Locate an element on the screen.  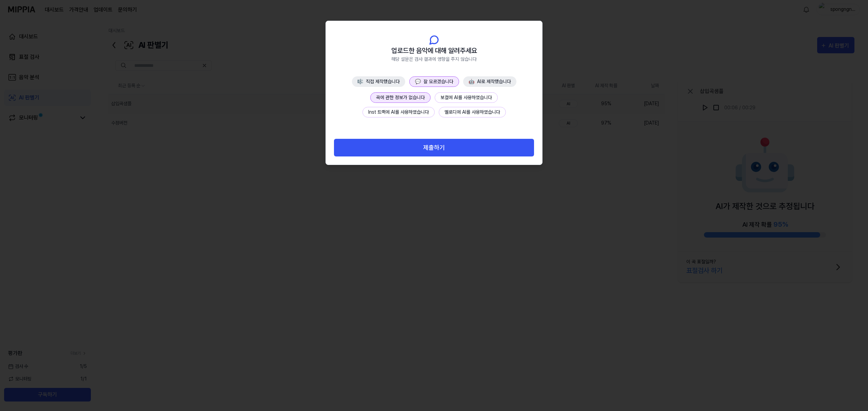
button: 멜로디에 AI를 사용하였습니다 is located at coordinates (473, 112).